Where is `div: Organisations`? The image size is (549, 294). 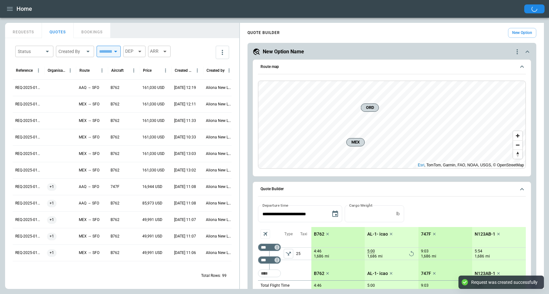
div: Organisations is located at coordinates (57, 70).